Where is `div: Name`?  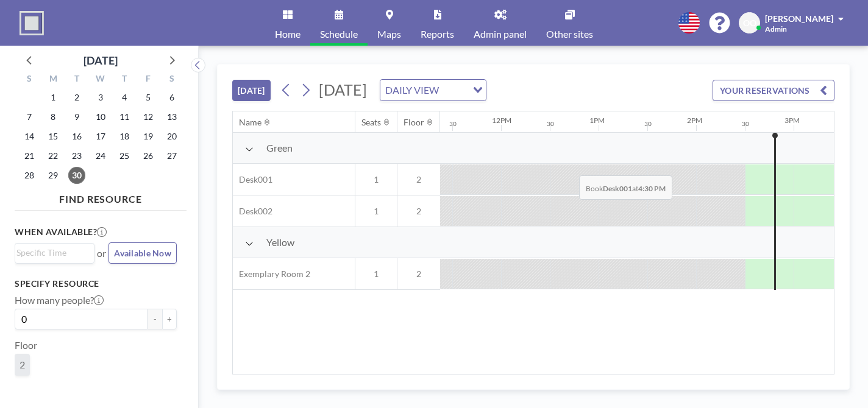 div: Name is located at coordinates (250, 123).